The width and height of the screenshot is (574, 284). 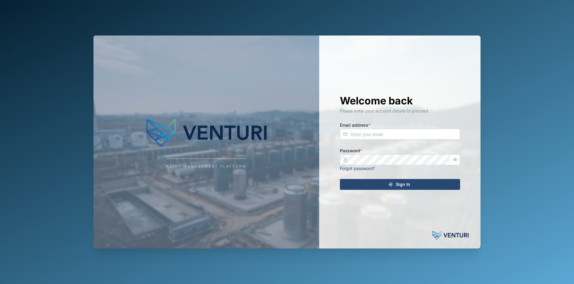 I want to click on h1: Welcome back, so click(x=400, y=101).